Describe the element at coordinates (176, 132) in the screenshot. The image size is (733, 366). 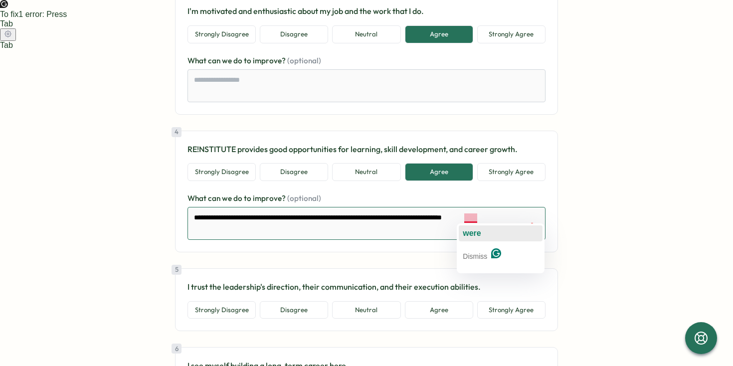
I see `div: 4` at that location.